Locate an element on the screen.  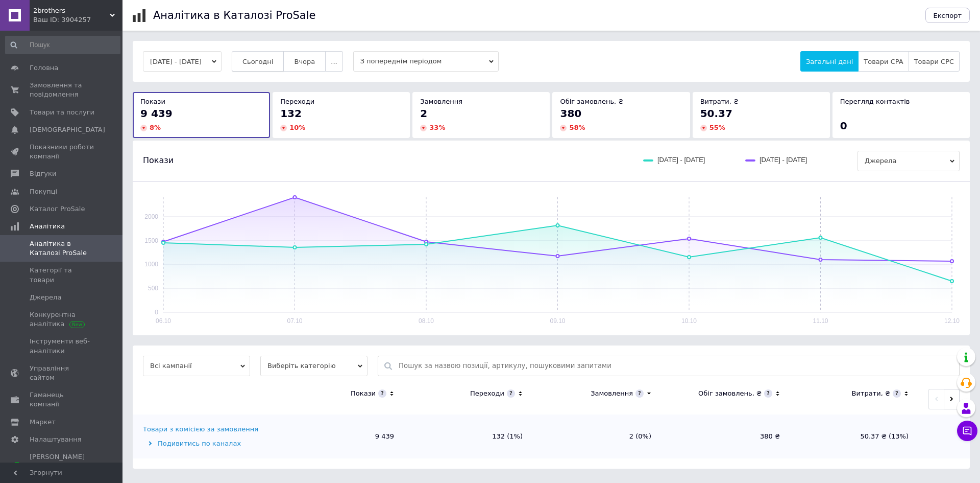
span: Загальні дані is located at coordinates (830, 61).